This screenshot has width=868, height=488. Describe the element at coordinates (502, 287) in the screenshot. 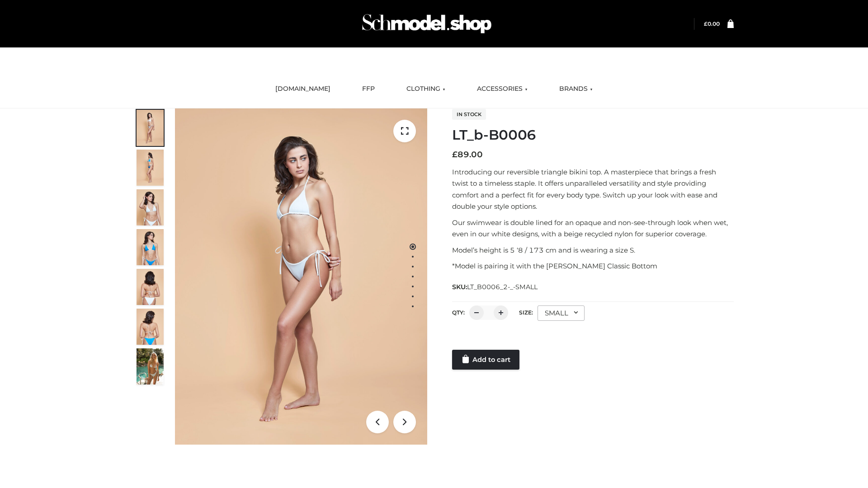

I see `span: LT_B0006_2-_-SMALL` at that location.